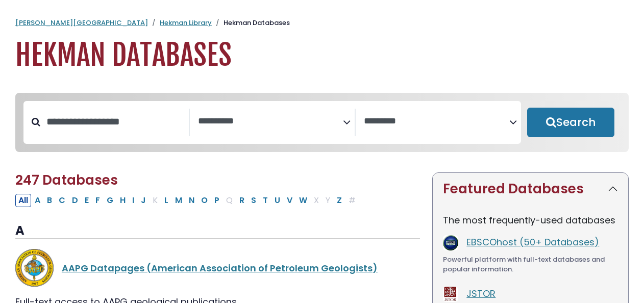  What do you see at coordinates (49, 201) in the screenshot?
I see `button: Filter Results B` at bounding box center [49, 201].